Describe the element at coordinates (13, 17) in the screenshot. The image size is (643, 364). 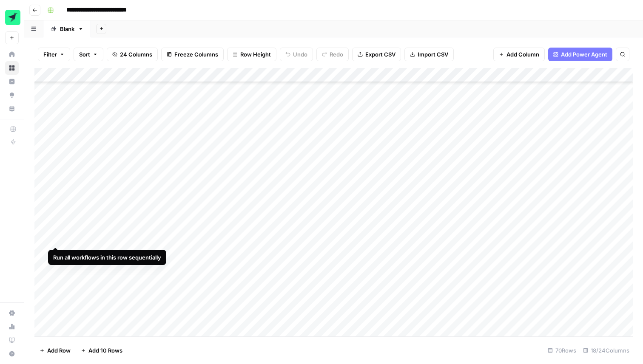
I see `img: Tinybird Logo` at that location.